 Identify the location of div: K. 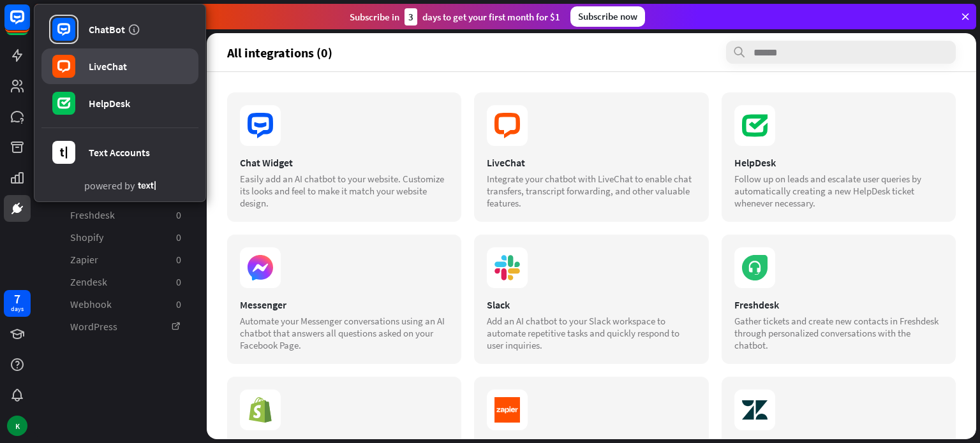
(17, 426).